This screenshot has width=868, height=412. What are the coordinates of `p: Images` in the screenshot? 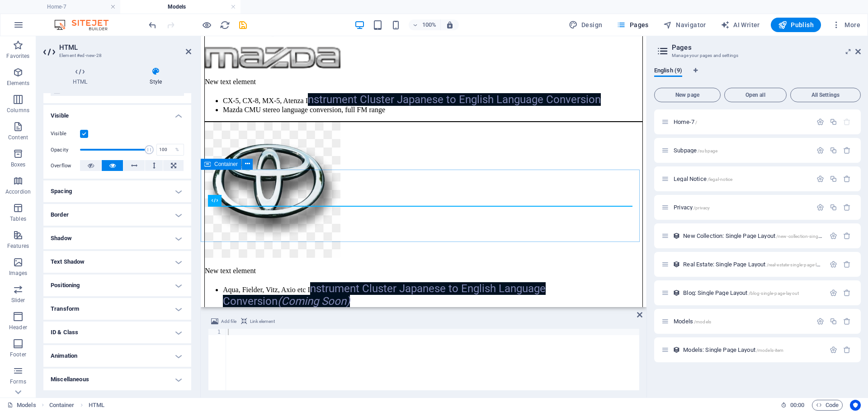 It's located at (18, 273).